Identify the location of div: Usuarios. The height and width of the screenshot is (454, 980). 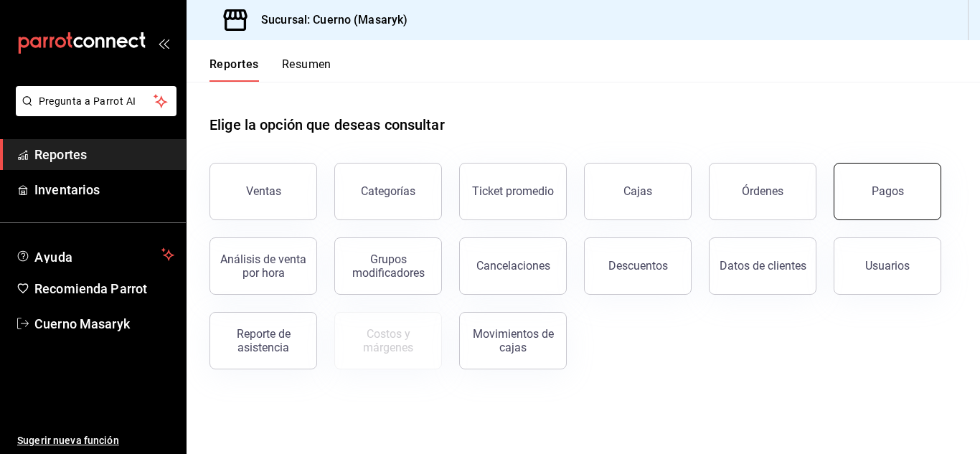
(887, 266).